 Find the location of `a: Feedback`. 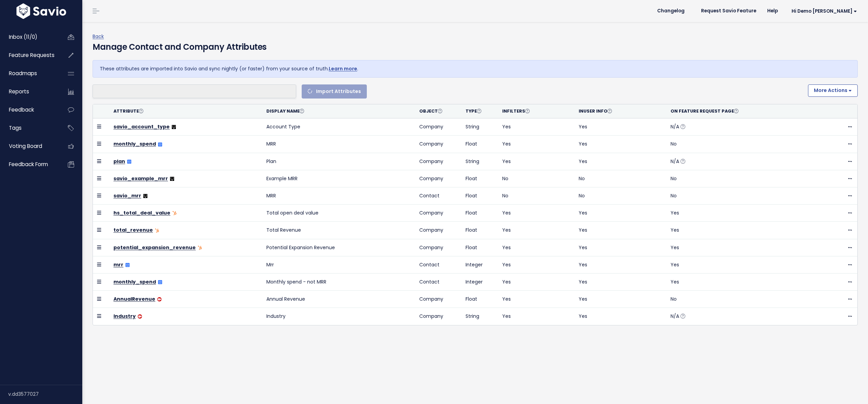

a: Feedback is located at coordinates (29, 110).